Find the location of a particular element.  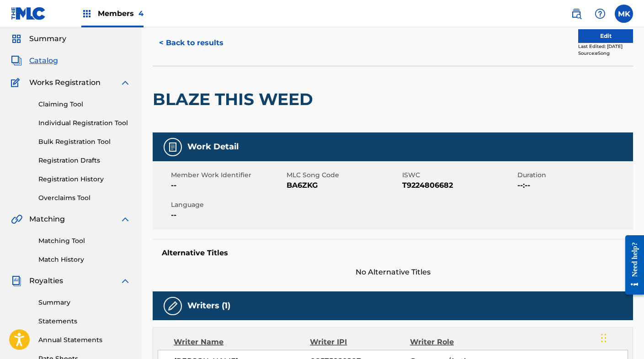

span: Summary is located at coordinates (48, 39).